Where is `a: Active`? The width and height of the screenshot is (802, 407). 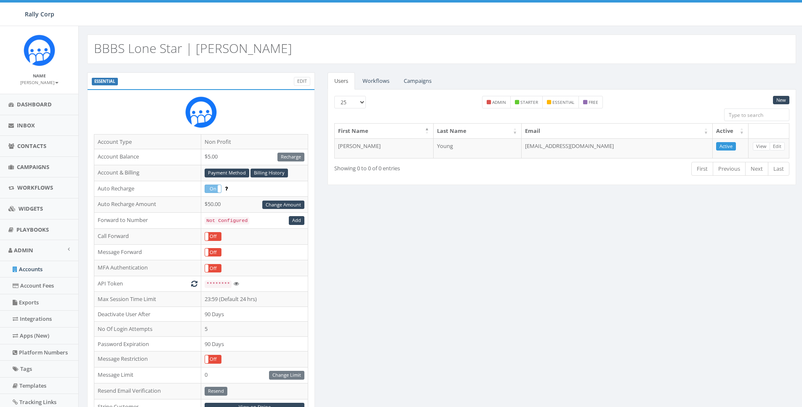 a: Active is located at coordinates (726, 146).